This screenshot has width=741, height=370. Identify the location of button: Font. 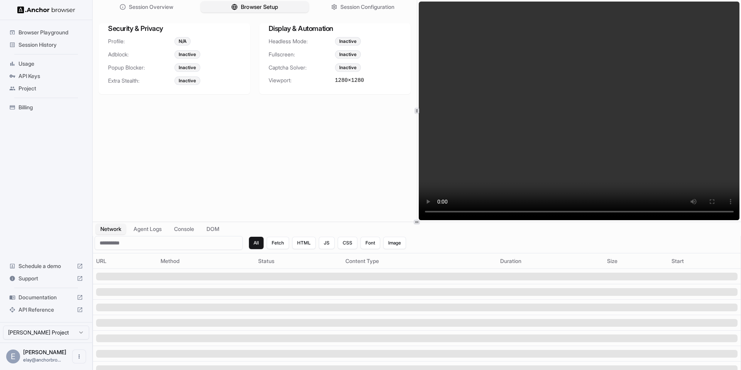
(370, 243).